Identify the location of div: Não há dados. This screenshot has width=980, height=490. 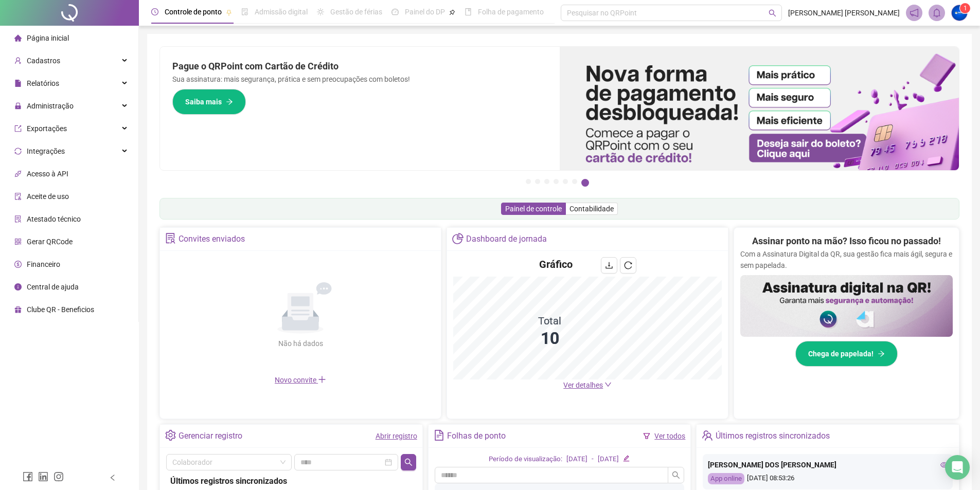
(300, 343).